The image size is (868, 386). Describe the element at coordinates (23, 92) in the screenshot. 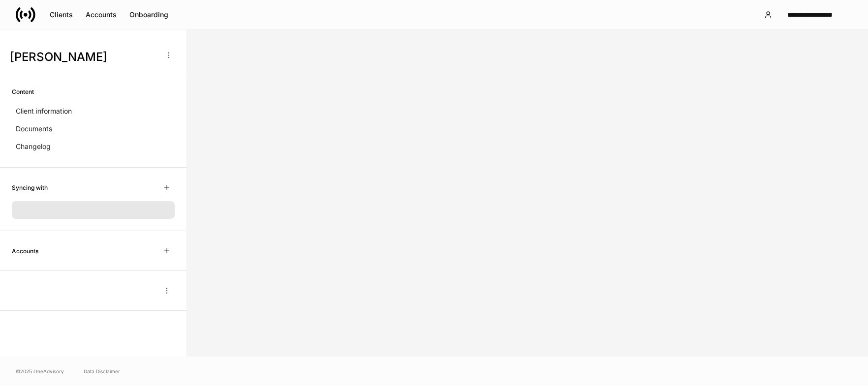

I see `h6: Content` at that location.